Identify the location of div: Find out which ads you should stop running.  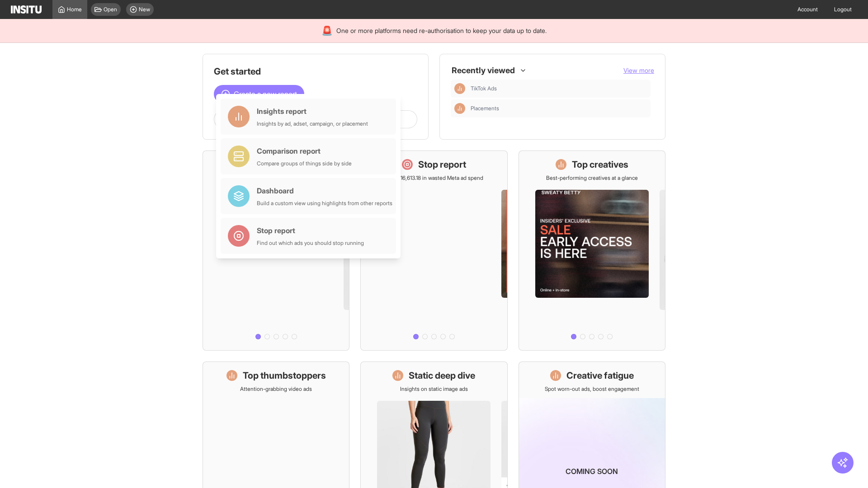
(310, 244).